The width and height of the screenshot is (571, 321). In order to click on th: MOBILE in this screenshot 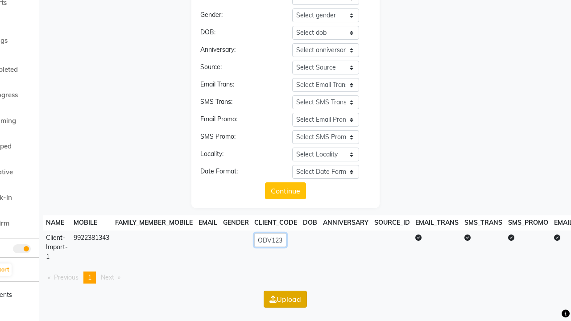, I will do `click(91, 223)`.